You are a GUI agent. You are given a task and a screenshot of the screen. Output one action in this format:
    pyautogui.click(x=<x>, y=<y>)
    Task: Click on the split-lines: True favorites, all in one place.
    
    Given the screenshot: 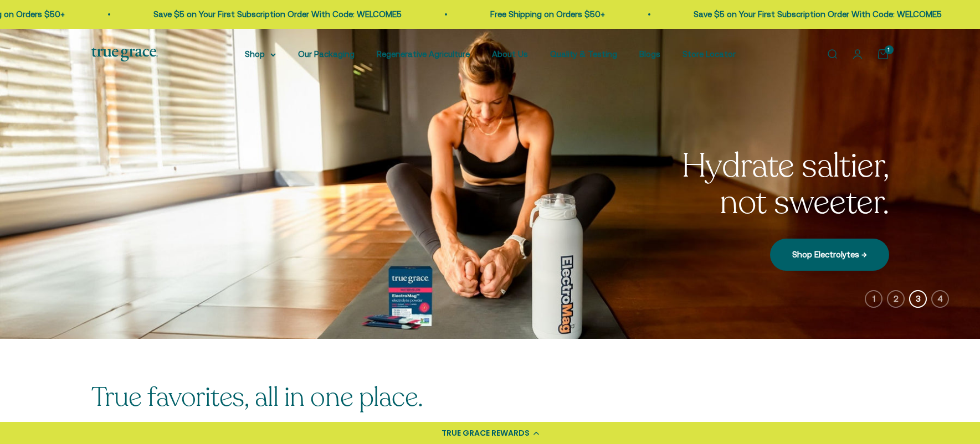 What is the action you would take?
    pyautogui.click(x=257, y=397)
    